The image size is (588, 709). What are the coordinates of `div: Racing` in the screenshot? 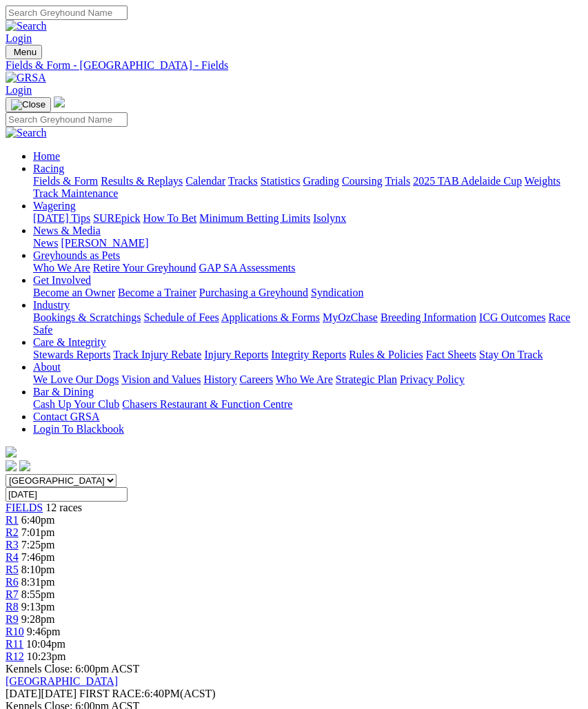 It's located at (307, 188).